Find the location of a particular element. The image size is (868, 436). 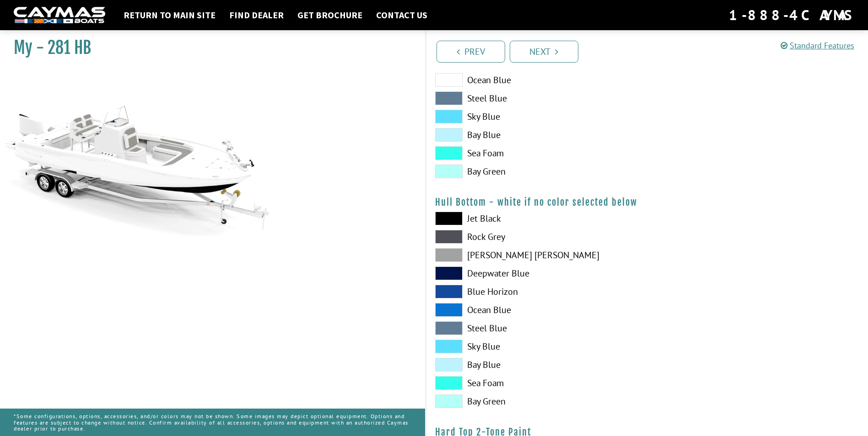

a: Prev is located at coordinates (471, 52).